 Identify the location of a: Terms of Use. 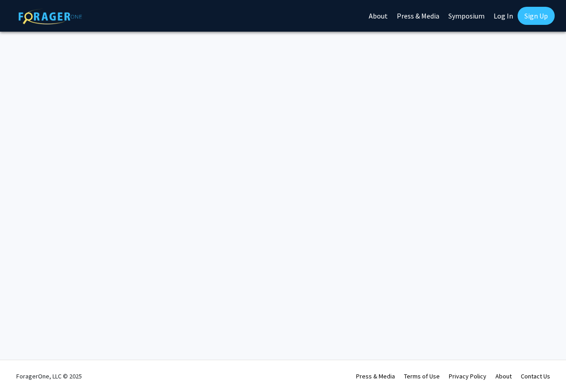
(422, 376).